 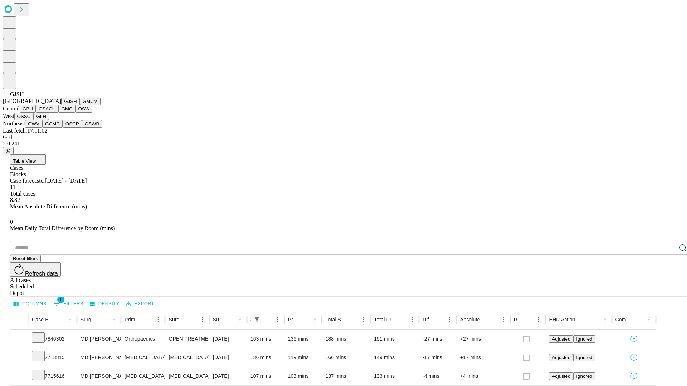 I want to click on div: Absolute Difference, so click(x=474, y=320).